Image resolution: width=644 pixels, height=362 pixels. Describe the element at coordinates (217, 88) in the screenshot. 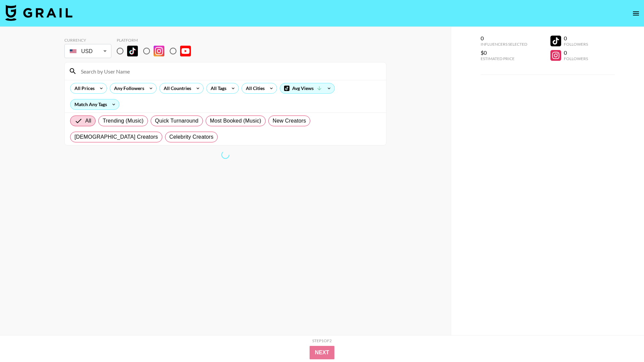

I see `div: All Tags` at that location.